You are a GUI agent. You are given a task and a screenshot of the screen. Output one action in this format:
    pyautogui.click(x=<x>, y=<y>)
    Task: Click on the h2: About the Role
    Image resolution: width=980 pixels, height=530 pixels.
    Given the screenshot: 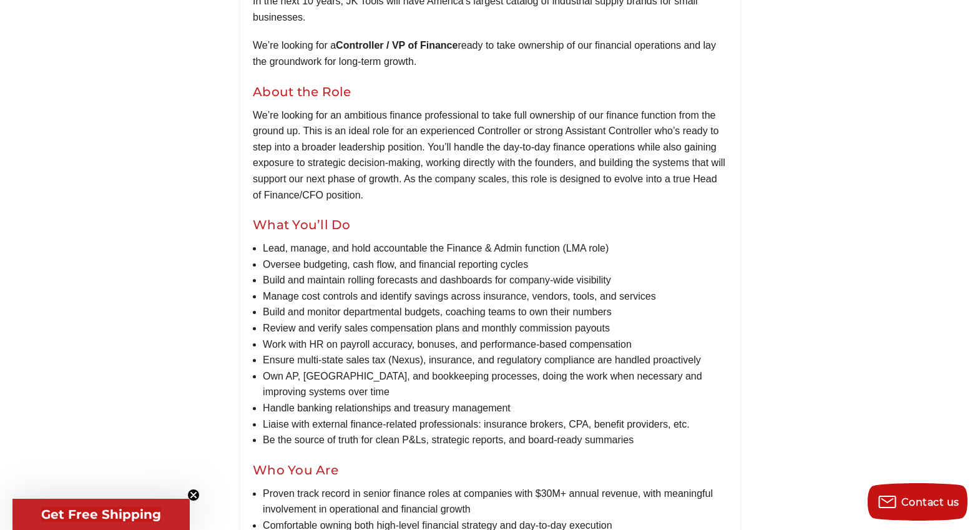 What is the action you would take?
    pyautogui.click(x=490, y=92)
    